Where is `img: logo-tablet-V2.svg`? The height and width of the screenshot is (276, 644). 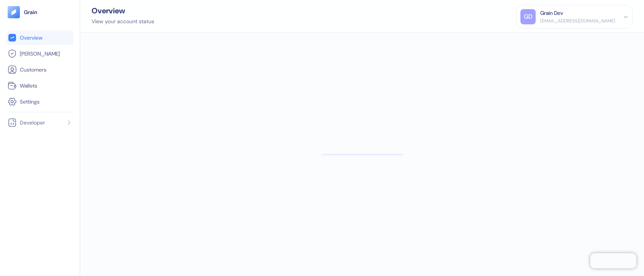 img: logo-tablet-V2.svg is located at coordinates (14, 12).